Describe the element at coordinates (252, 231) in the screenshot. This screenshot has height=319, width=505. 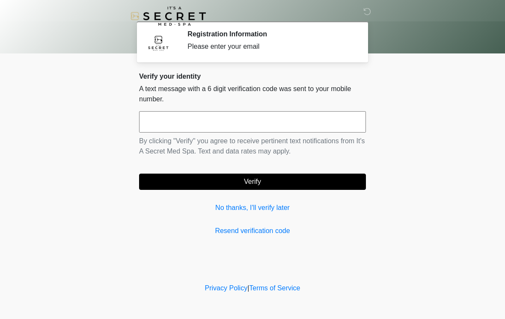
I see `a: Resend verification code` at that location.